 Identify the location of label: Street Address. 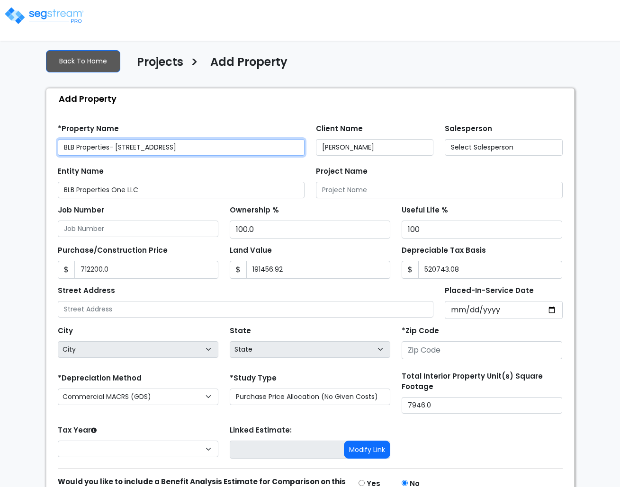
(86, 291).